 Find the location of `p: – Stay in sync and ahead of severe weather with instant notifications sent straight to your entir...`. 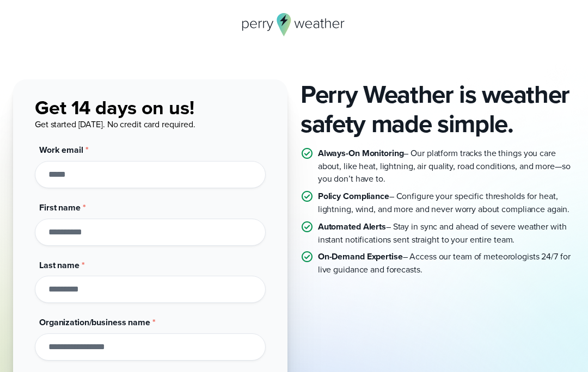

p: – Stay in sync and ahead of severe weather with instant notifications sent straight to your entir... is located at coordinates (446, 233).